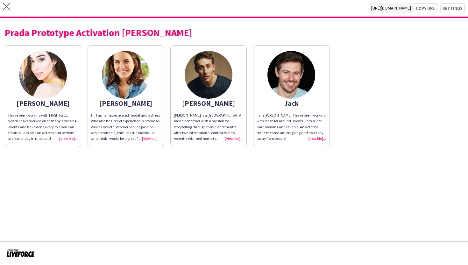  I want to click on div: Jack, so click(291, 103).